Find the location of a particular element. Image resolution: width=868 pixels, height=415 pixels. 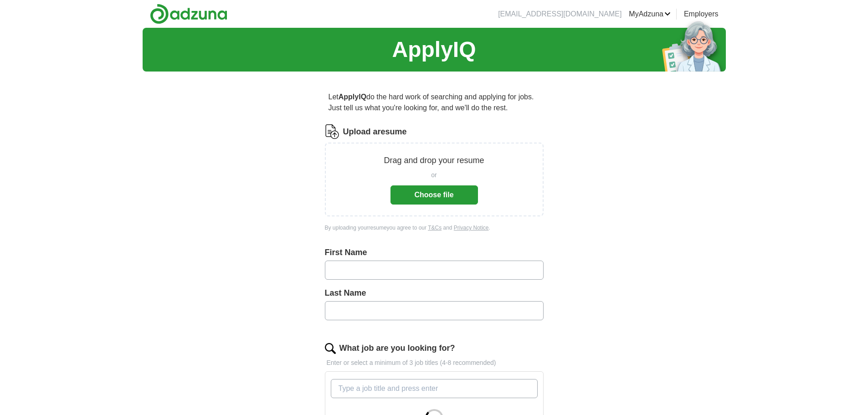

div: By uploading your resume you agree to our and . is located at coordinates (434, 228).